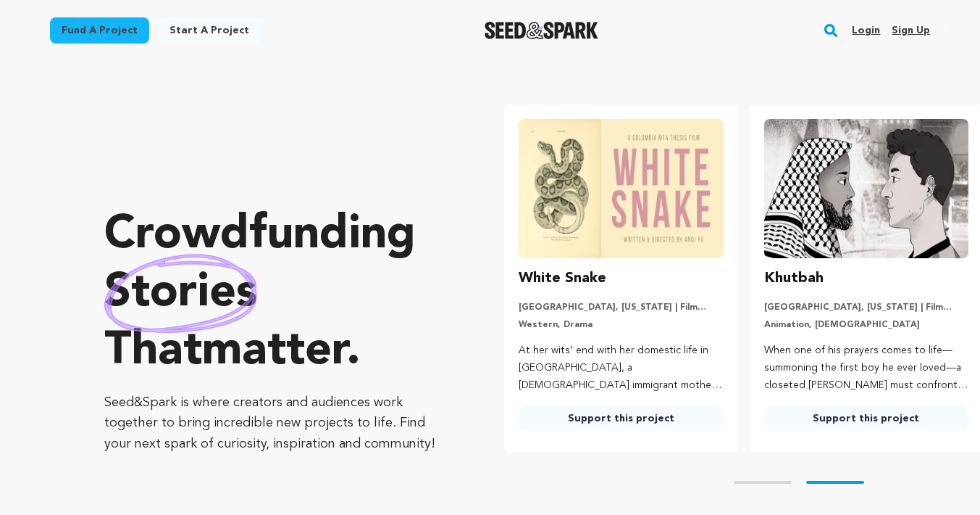 This screenshot has width=980, height=515. Describe the element at coordinates (621, 325) in the screenshot. I see `p: Western, Drama` at that location.